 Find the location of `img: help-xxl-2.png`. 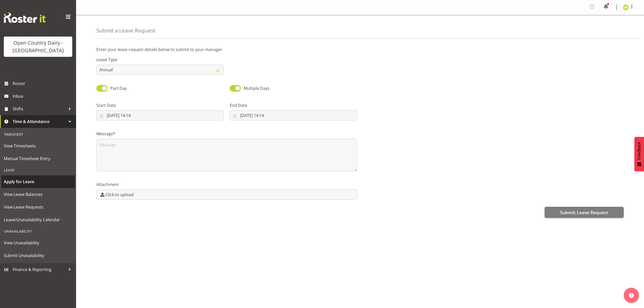

img: help-xxl-2.png is located at coordinates (631, 295).